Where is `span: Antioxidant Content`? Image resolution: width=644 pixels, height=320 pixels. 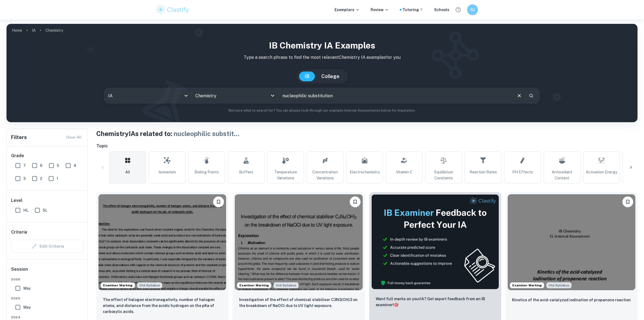
span: Antioxidant Content is located at coordinates (562, 175).